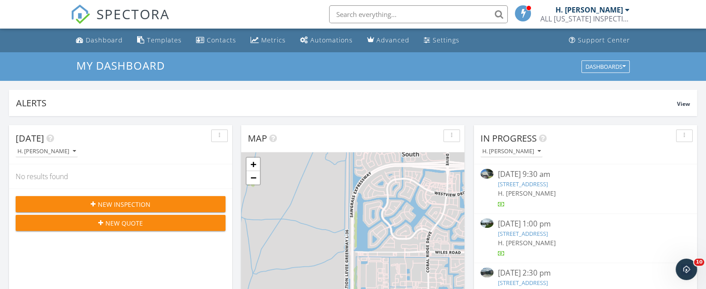  I want to click on button: New Inspection, so click(121, 204).